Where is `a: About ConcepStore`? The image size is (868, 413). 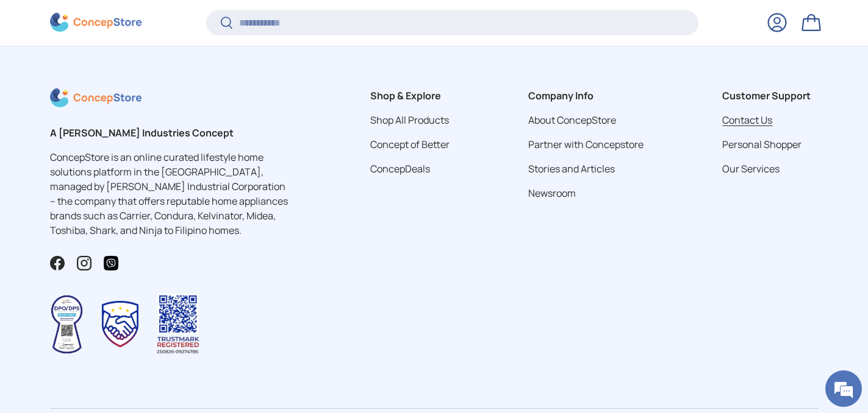 a: About ConcepStore is located at coordinates (572, 120).